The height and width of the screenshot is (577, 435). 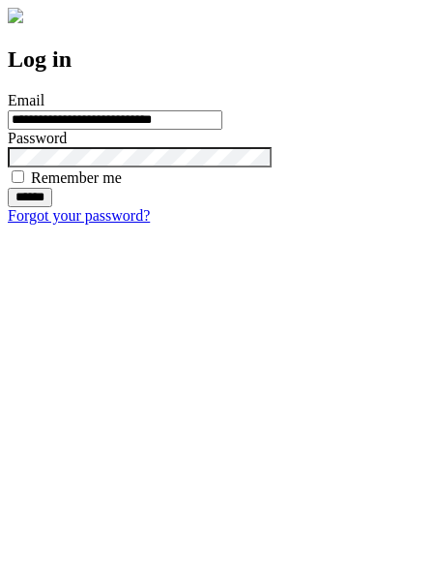 I want to click on label: Password, so click(x=37, y=137).